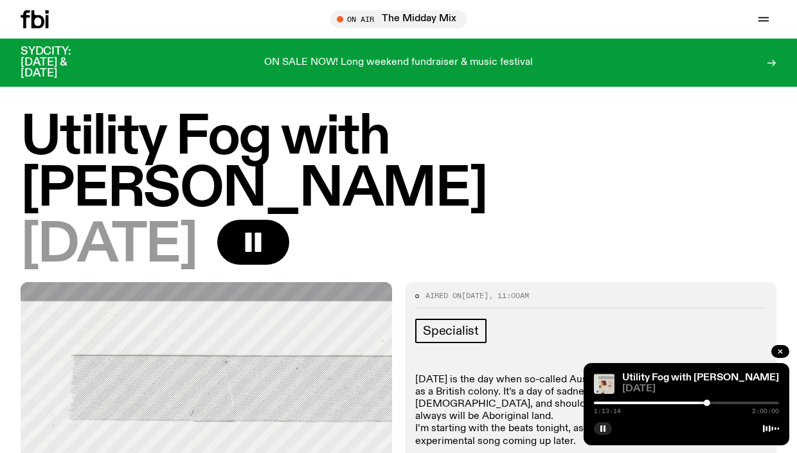 The width and height of the screenshot is (797, 453). What do you see at coordinates (604, 384) in the screenshot?
I see `img: Cover to Mitchell Keaney's album On A Grain Of Rice` at bounding box center [604, 384].